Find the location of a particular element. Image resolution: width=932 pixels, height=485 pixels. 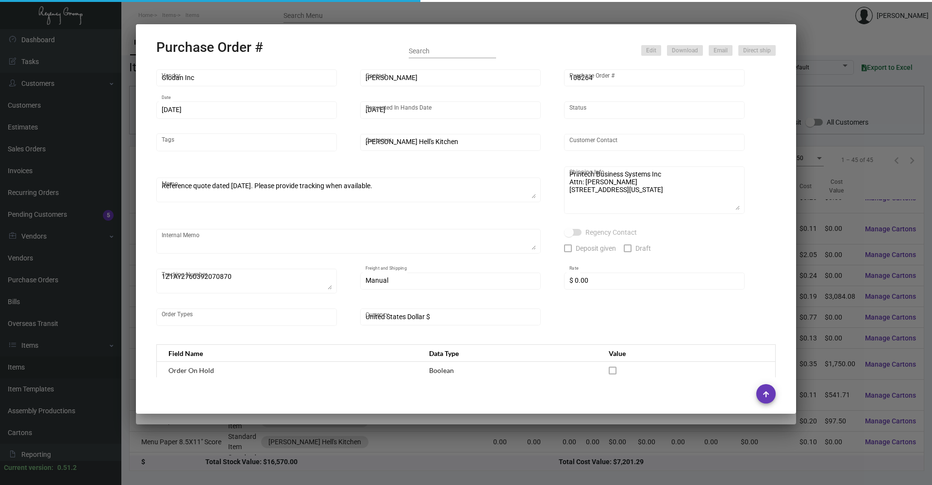

div: Current version: is located at coordinates (29, 468).